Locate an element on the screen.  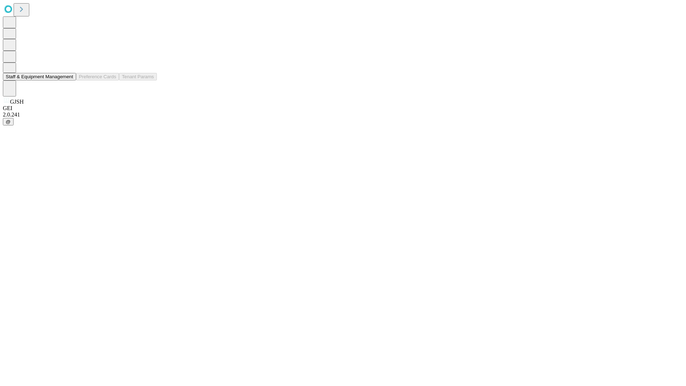
span: GJSH is located at coordinates (17, 101).